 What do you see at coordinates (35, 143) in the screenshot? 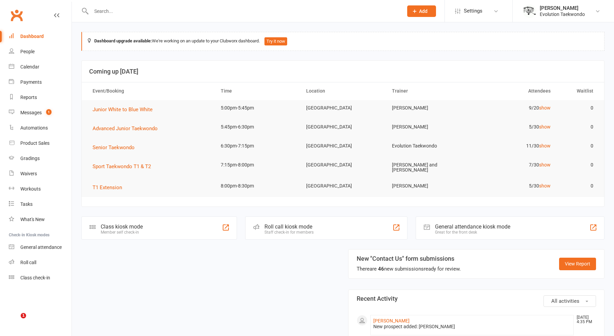
I see `div: Product Sales` at bounding box center [35, 143].